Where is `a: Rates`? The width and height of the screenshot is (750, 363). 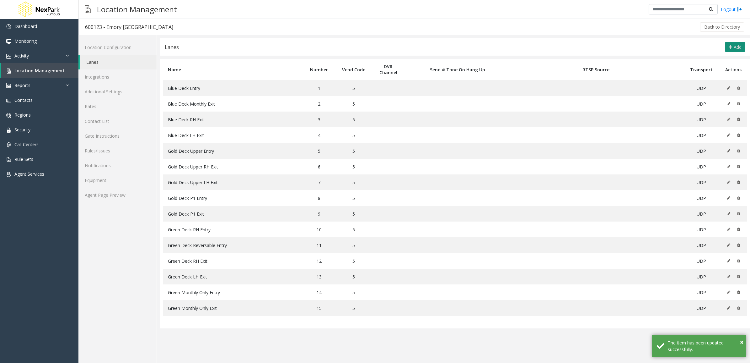 a: Rates is located at coordinates (117, 106).